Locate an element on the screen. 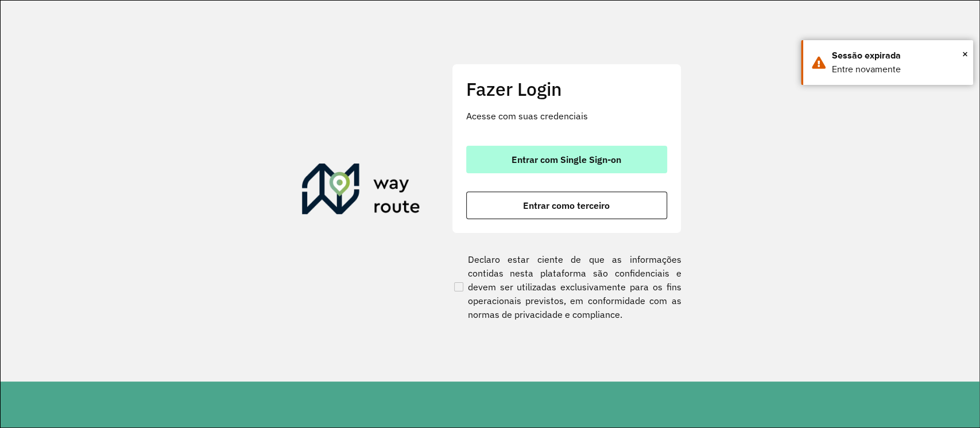 This screenshot has height=428, width=980. img: Roteirizador AmbevTech is located at coordinates (361, 191).